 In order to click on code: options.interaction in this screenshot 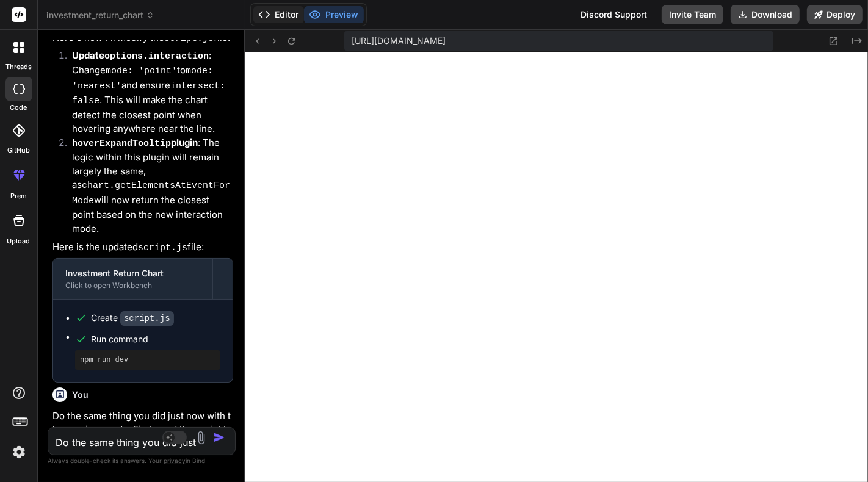, I will do `click(156, 56)`.